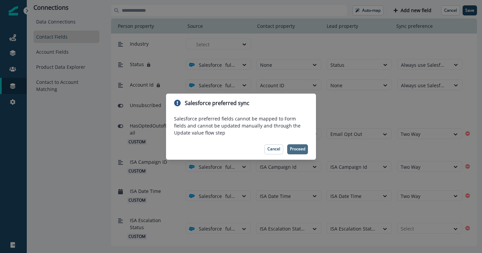  I want to click on p: Salesforce preferred sync, so click(217, 103).